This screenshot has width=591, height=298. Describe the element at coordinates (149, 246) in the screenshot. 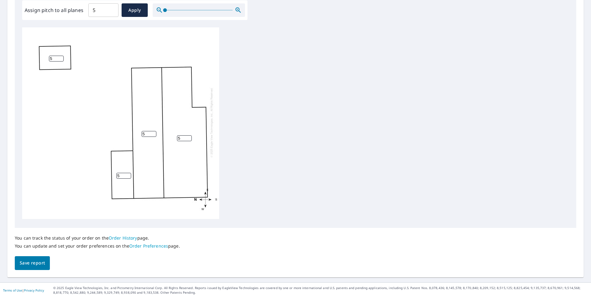

I see `a: Order Preferences` at that location.